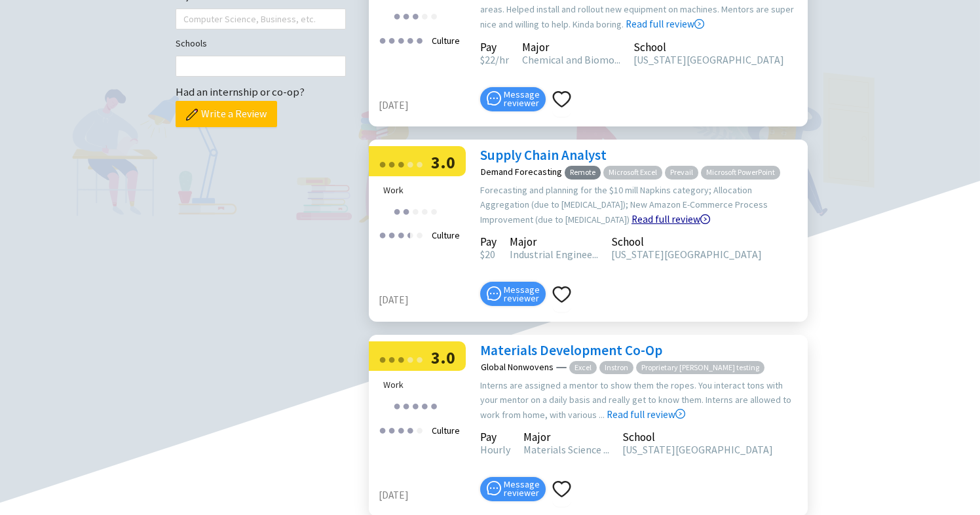 This screenshot has width=980, height=515. Describe the element at coordinates (553, 254) in the screenshot. I see `span: Industrial Enginee...` at that location.